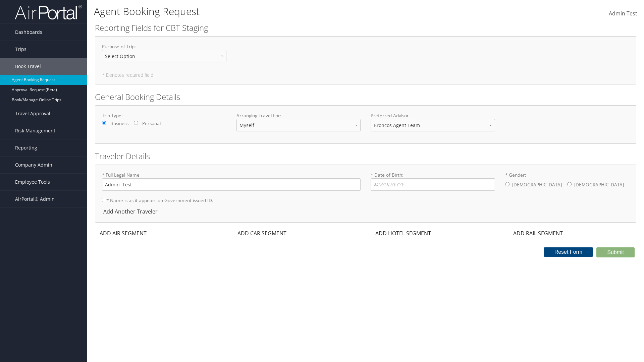 The image size is (644, 362). What do you see at coordinates (365, 156) in the screenshot?
I see `h2: Traveler Details` at bounding box center [365, 156].